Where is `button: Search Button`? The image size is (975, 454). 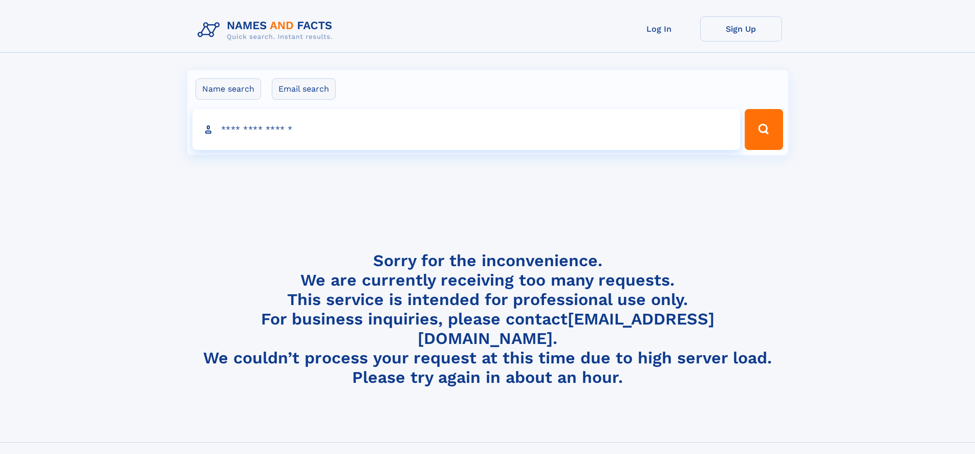
button: Search Button is located at coordinates (764, 130).